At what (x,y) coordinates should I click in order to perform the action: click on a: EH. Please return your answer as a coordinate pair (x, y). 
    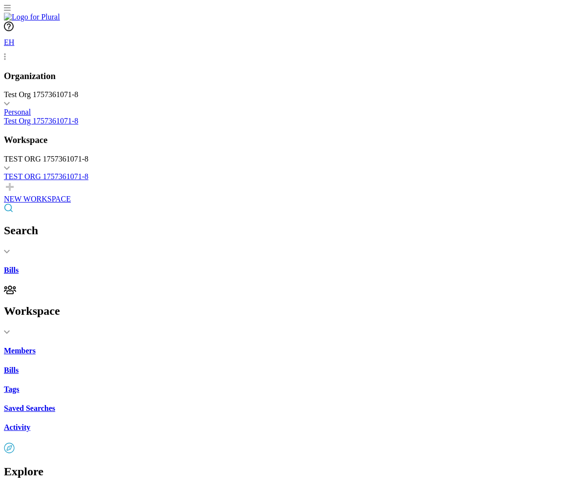
    Looking at the image, I should click on (293, 47).